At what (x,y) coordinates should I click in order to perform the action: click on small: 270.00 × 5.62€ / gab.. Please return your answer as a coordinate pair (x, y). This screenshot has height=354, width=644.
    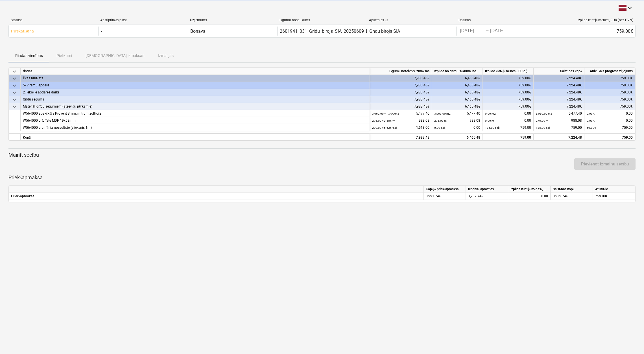
    Looking at the image, I should click on (385, 128).